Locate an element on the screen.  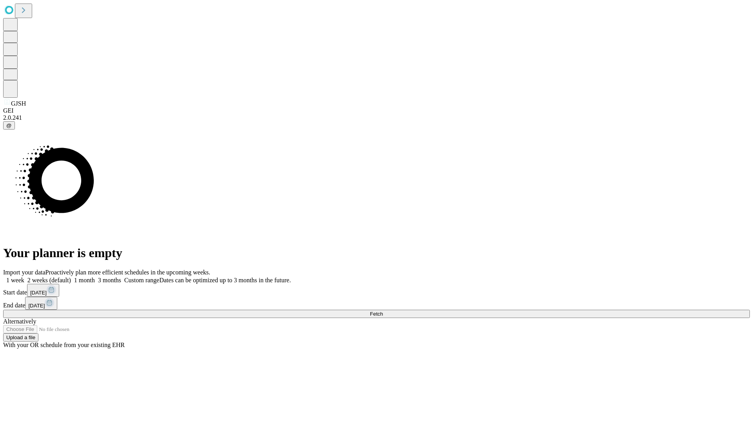
span: Alternatively is located at coordinates (20, 321).